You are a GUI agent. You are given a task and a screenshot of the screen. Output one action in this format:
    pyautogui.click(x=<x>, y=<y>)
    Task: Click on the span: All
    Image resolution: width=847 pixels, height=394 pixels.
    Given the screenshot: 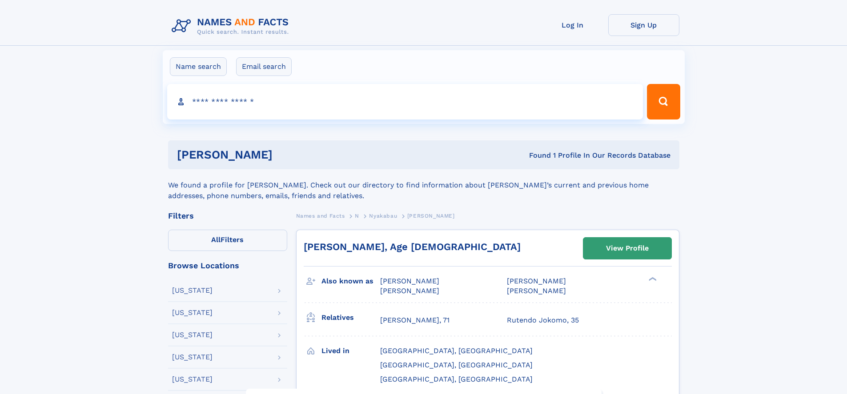 What is the action you would take?
    pyautogui.click(x=216, y=240)
    